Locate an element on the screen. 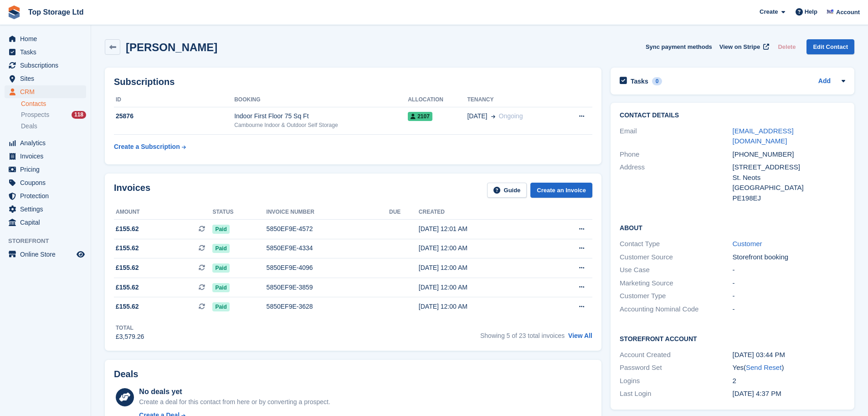  a: Send Reset is located at coordinates (763, 366).